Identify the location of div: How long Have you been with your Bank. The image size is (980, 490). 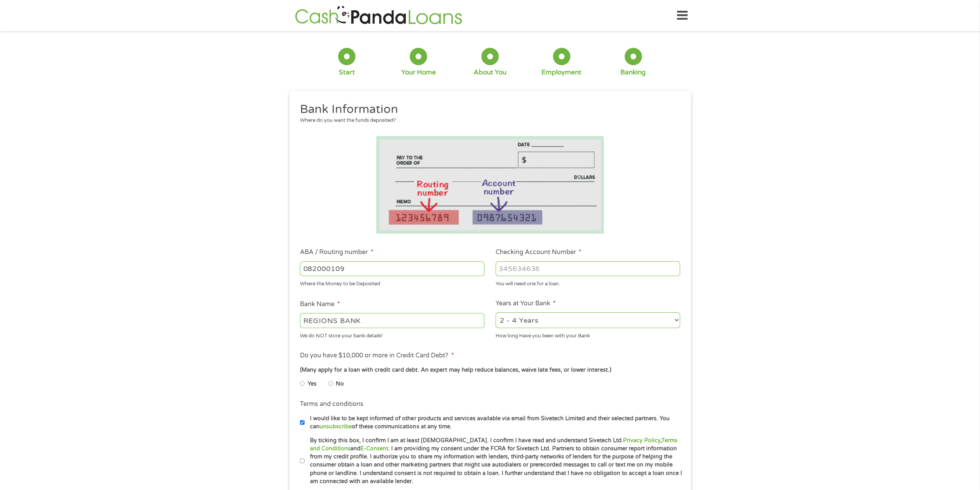
(588, 334).